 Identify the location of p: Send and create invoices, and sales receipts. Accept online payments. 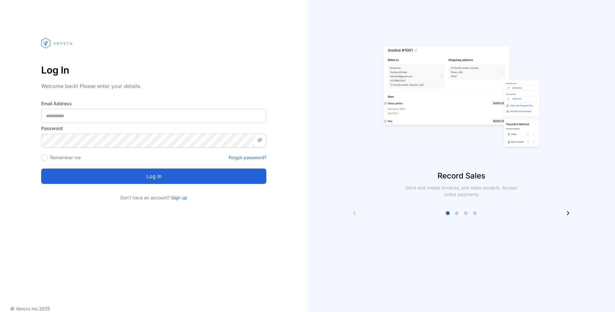
(461, 191).